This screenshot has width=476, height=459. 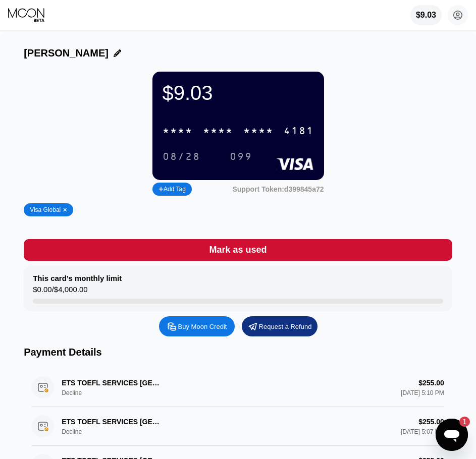 What do you see at coordinates (238, 250) in the screenshot?
I see `div: Mark as used` at bounding box center [238, 250].